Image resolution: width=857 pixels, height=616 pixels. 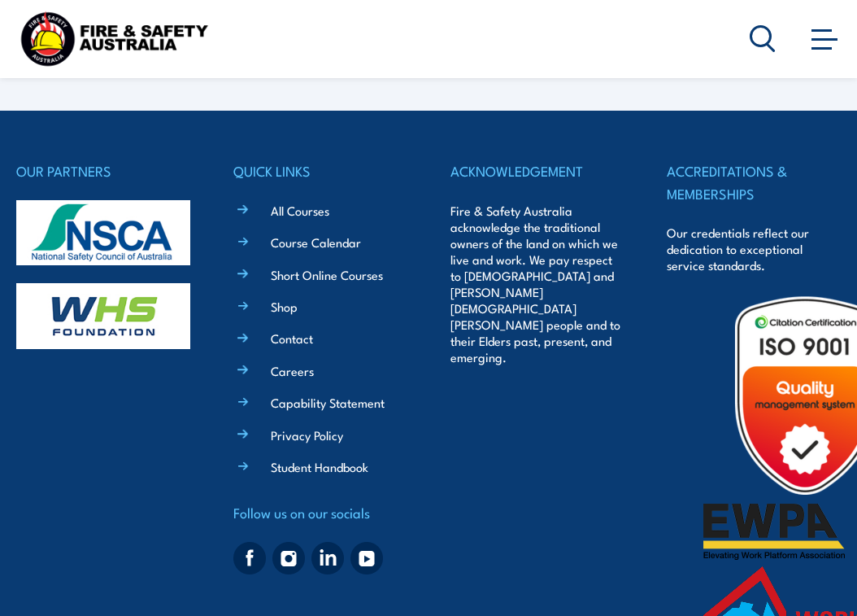 I want to click on h4: ACKNOWLEDGEMENT, so click(x=538, y=171).